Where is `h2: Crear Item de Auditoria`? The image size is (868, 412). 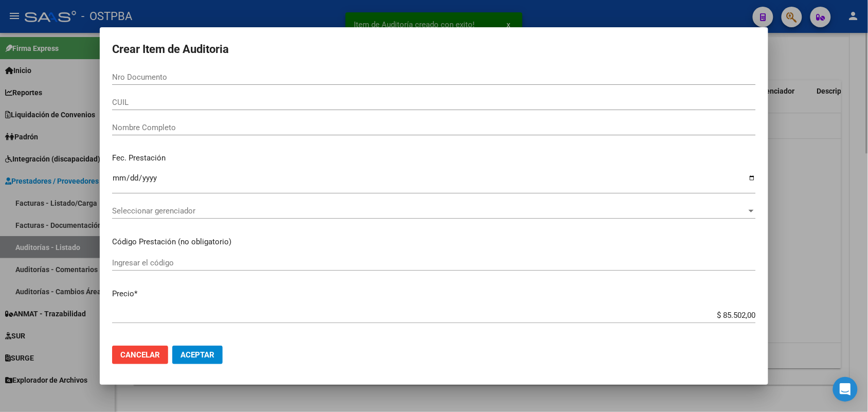 h2: Crear Item de Auditoria is located at coordinates (434, 49).